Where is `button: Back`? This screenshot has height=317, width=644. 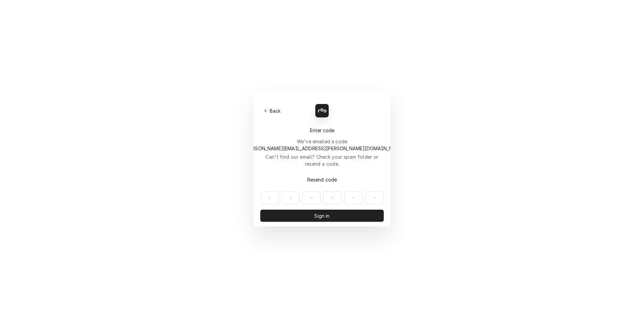 button: Back is located at coordinates (272, 110).